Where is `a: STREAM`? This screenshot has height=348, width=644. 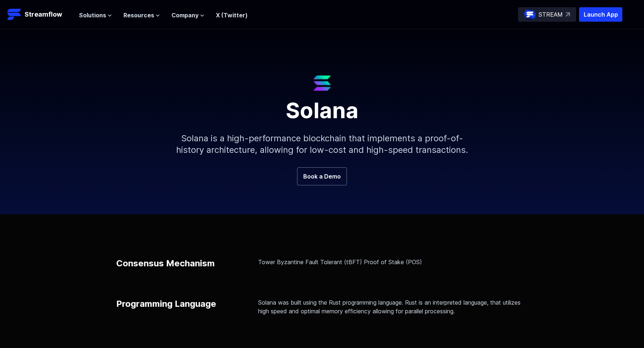
a: STREAM is located at coordinates (547, 15).